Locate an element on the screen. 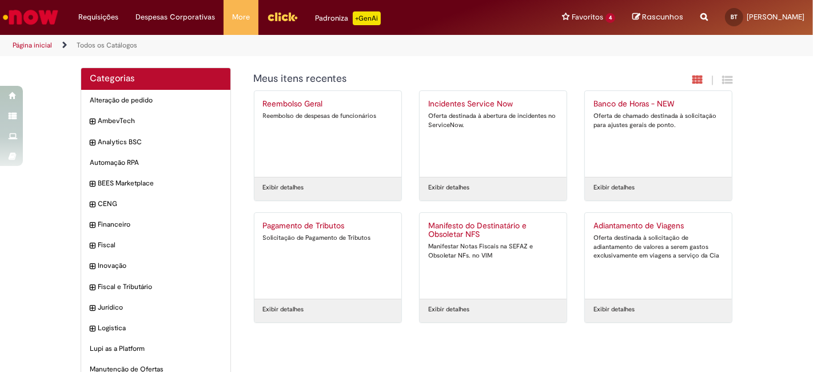 The height and width of the screenshot is (372, 813). img: click_logo_yellow_360x200.png is located at coordinates (282, 17).